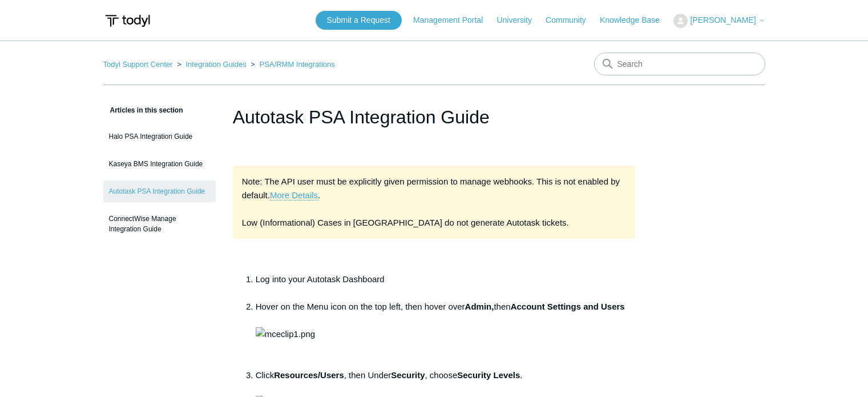 This screenshot has height=397, width=868. What do you see at coordinates (446, 286) in the screenshot?
I see `li: Log into your Autotask Dashboard` at bounding box center [446, 286].